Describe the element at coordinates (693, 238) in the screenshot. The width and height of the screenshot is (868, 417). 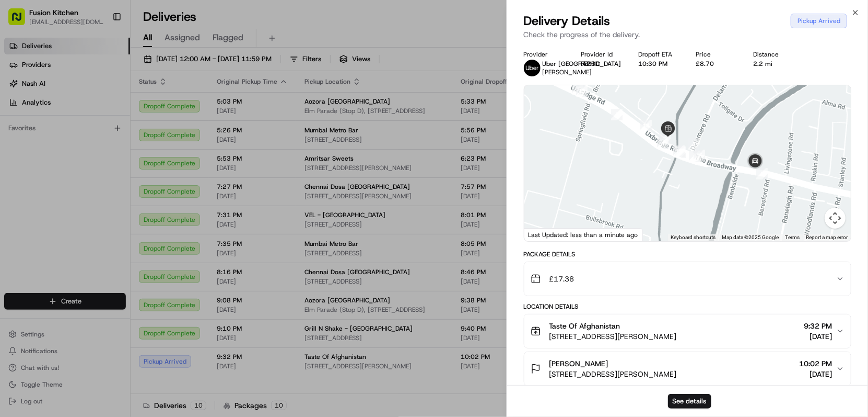
I see `button: Keyboard shortcuts` at that location.